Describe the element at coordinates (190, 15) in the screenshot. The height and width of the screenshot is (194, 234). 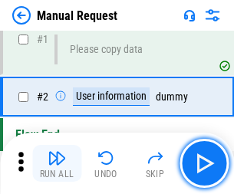
I see `img: Support` at that location.